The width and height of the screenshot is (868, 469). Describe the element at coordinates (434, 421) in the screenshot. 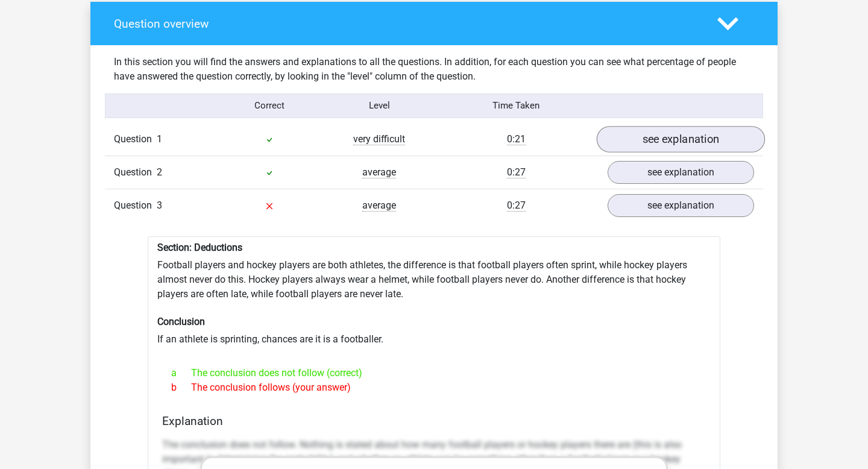

I see `h4: Explanation` at that location.